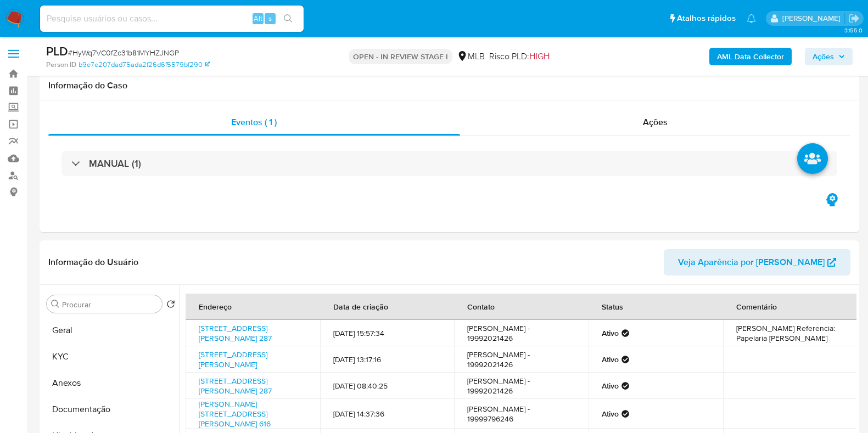 Image resolution: width=868 pixels, height=433 pixels. I want to click on h3: MANUAL (1), so click(114, 164).